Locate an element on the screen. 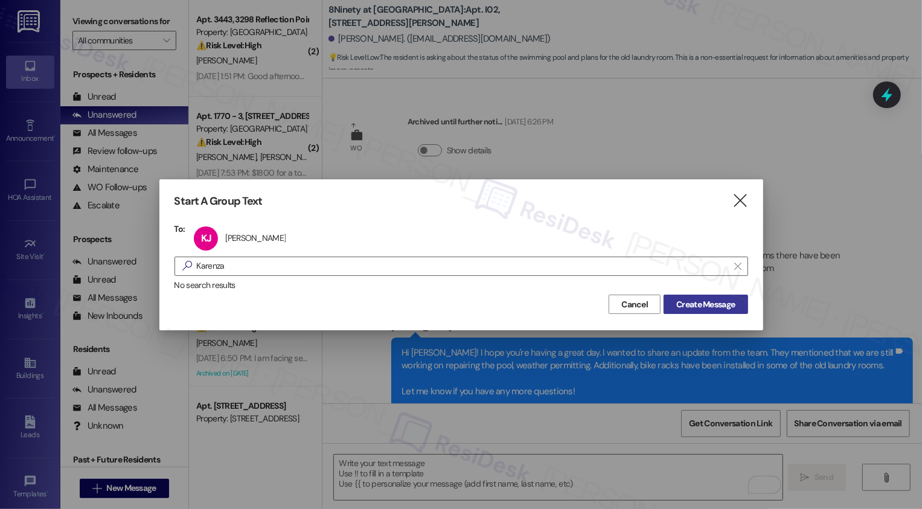  input: Search for any contact or apartment is located at coordinates (463, 266).